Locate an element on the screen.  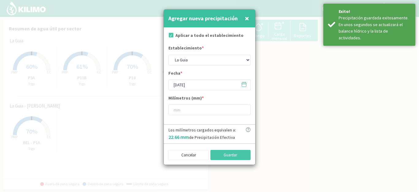
label: Aplicar a todo el establecimiento is located at coordinates (210, 35).